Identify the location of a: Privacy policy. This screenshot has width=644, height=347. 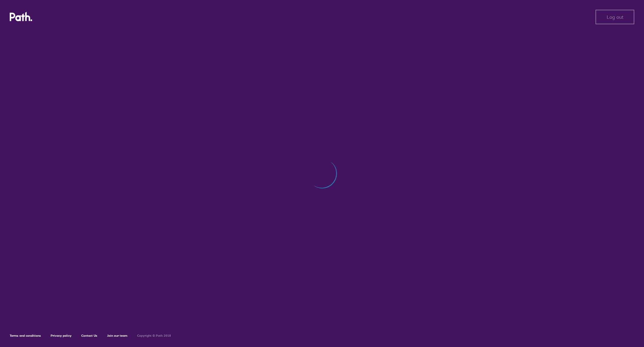
(61, 335).